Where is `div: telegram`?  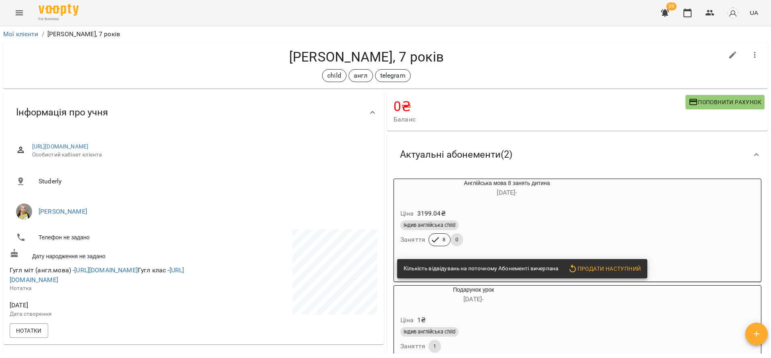
div: telegram is located at coordinates (393, 76).